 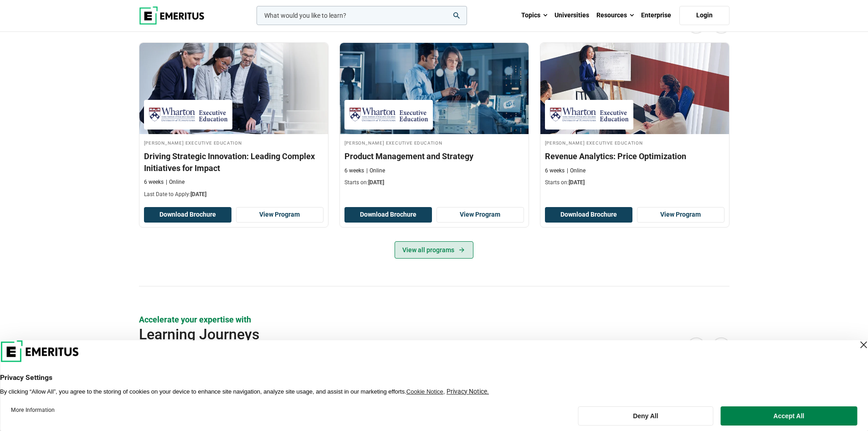 What do you see at coordinates (635, 156) in the screenshot?
I see `h3: Revenue Analytics: Price Optimization` at bounding box center [635, 156].